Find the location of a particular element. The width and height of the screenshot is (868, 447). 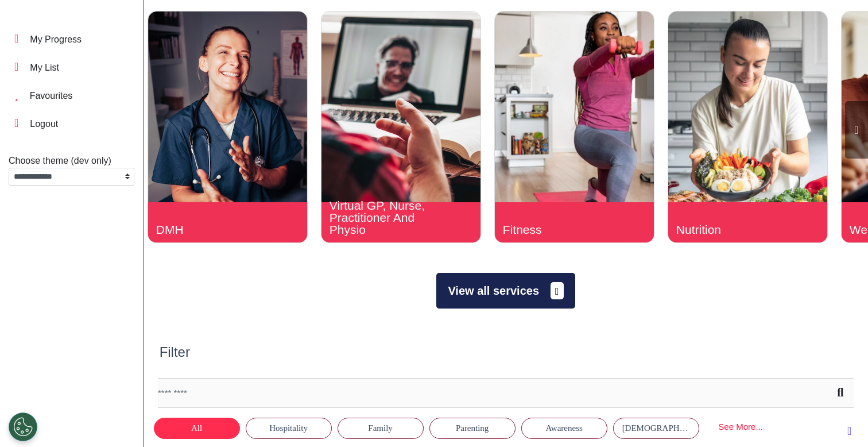

div: Fitness is located at coordinates (558, 229).